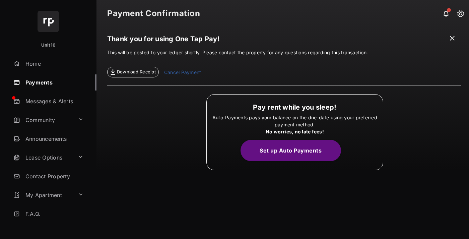  What do you see at coordinates (284, 63) in the screenshot?
I see `p: This will be posted to your ledger shortly. Please contact the property for any questions regardi...` at bounding box center [284, 63].